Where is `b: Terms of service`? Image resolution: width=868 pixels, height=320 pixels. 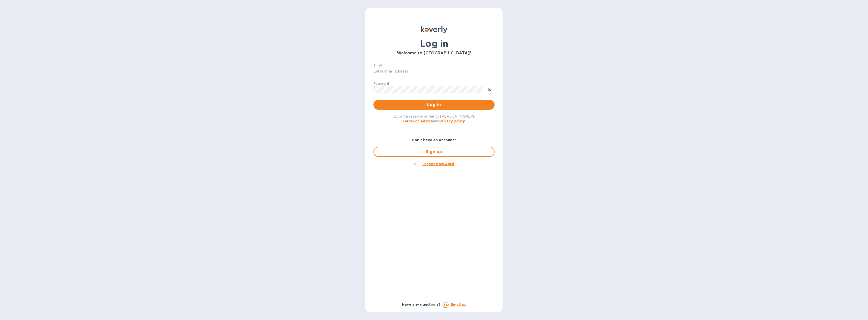
b: Terms of service is located at coordinates (418, 121).